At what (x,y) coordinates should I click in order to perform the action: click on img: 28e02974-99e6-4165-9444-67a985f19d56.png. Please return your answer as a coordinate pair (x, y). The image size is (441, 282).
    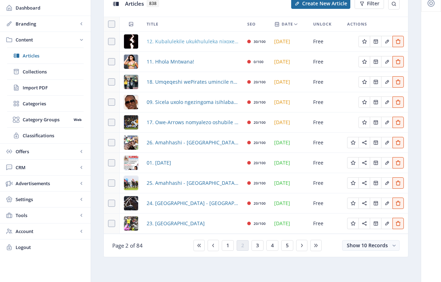
    Looking at the image, I should click on (131, 142).